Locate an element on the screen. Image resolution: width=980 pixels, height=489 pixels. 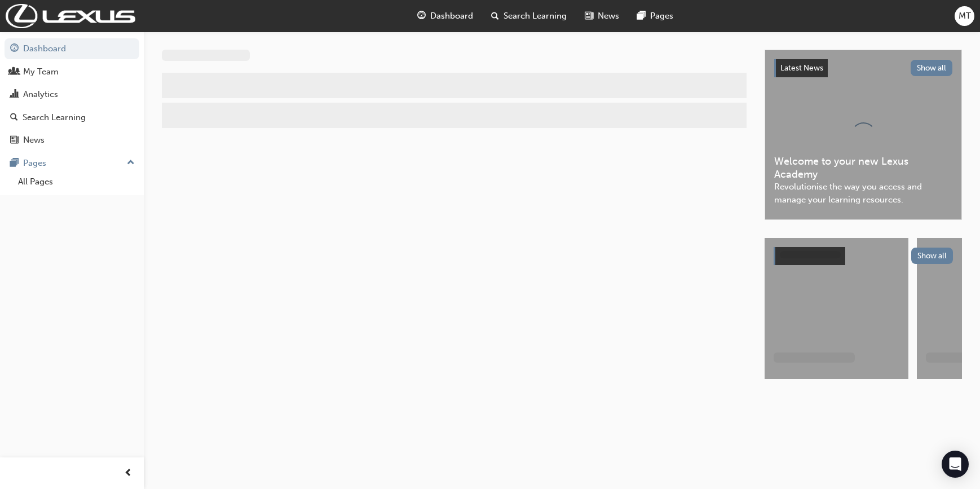
a: news-iconNews is located at coordinates (602, 16).